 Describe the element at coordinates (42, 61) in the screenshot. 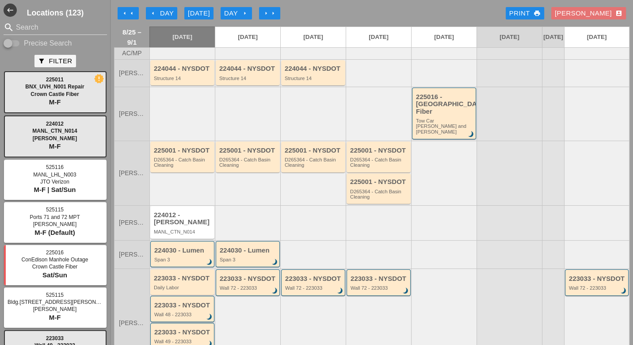

I see `i: filter_alt` at that location.